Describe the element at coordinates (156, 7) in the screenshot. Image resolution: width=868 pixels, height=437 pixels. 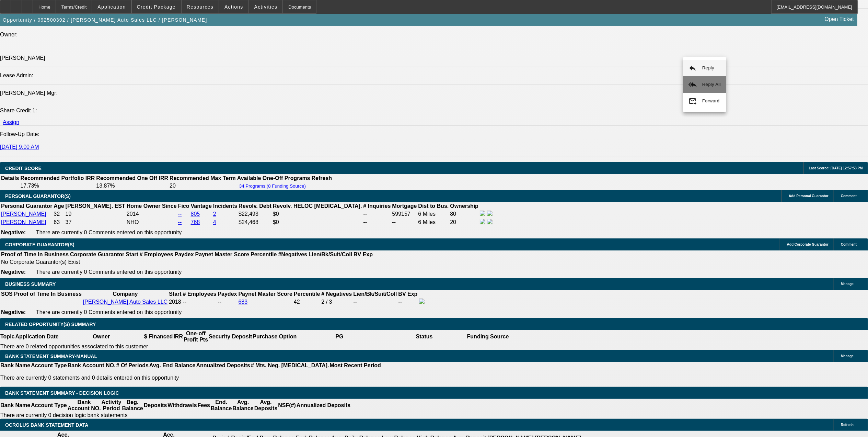
I see `span: Credit Package` at that location.